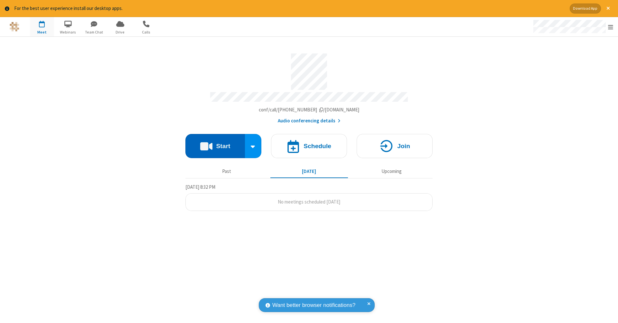  I want to click on section: Account details, so click(309, 86).